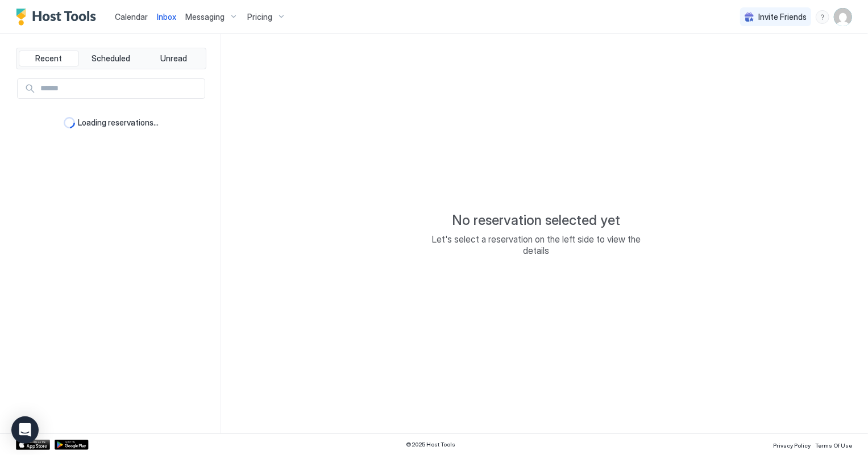 This screenshot has height=455, width=868. I want to click on span: Unread, so click(173, 59).